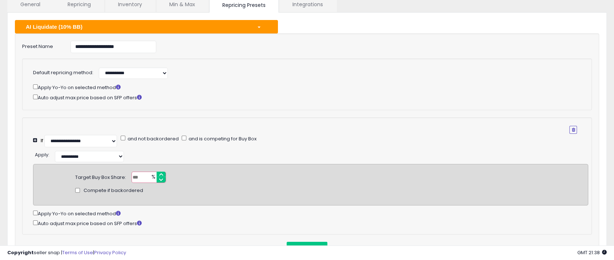 This screenshot has width=614, height=260. Describe the element at coordinates (146, 27) in the screenshot. I see `button: AI Liquidate (10% BB)` at that location.